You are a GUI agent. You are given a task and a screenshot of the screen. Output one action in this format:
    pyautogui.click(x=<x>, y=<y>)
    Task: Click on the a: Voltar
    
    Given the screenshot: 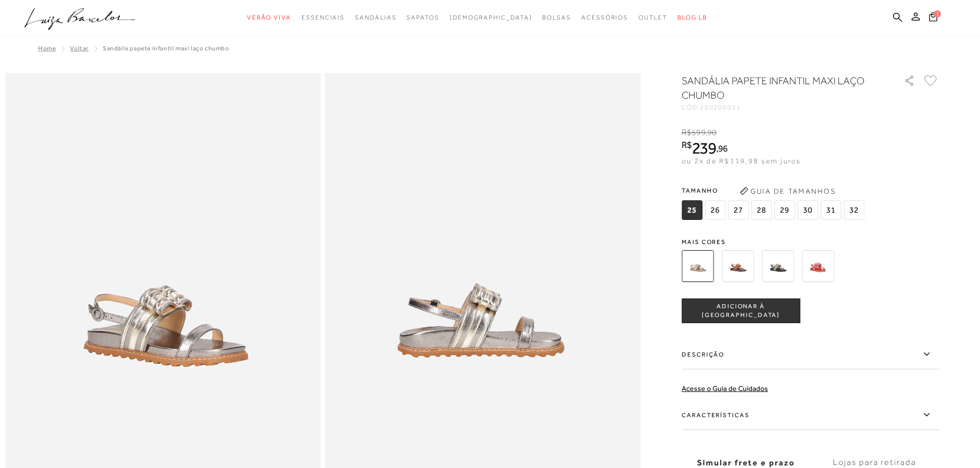 What is the action you would take?
    pyautogui.click(x=79, y=48)
    